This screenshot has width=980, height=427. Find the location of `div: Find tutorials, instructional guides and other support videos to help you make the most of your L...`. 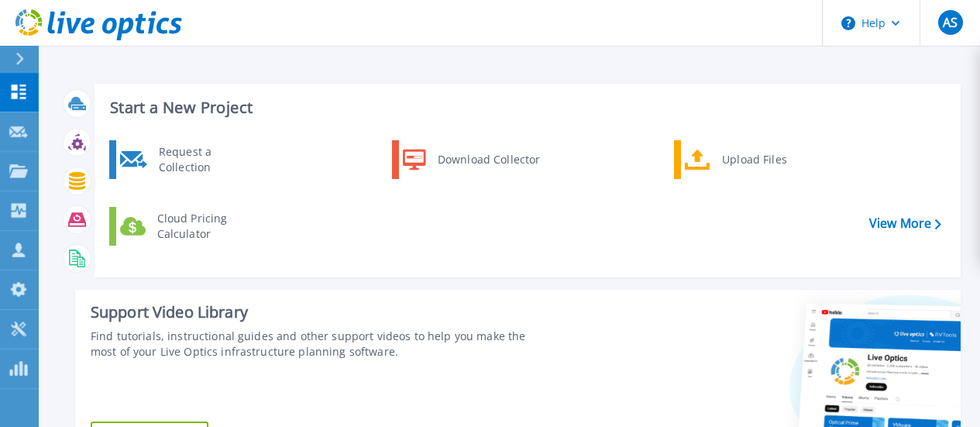

div: Find tutorials, instructional guides and other support videos to help you make the most of your L... is located at coordinates (321, 345).